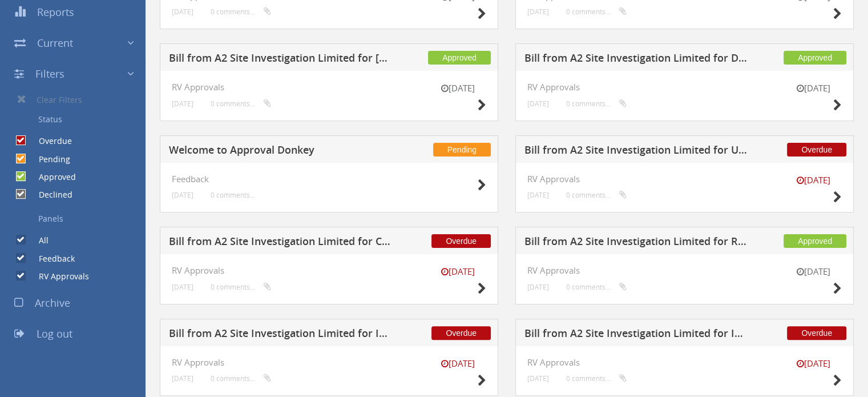 The width and height of the screenshot is (868, 397). I want to click on h4: Feedback, so click(328, 179).